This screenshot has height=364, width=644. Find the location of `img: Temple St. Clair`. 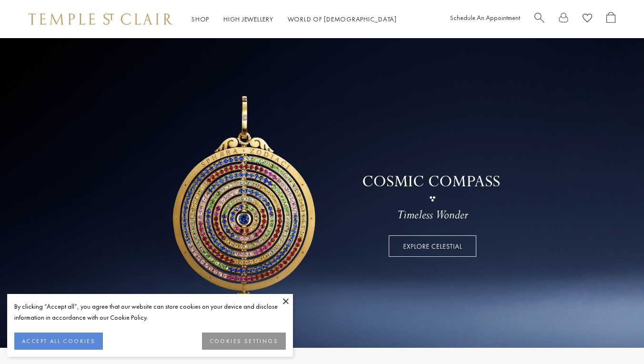

img: Temple St. Clair is located at coordinates (101, 19).